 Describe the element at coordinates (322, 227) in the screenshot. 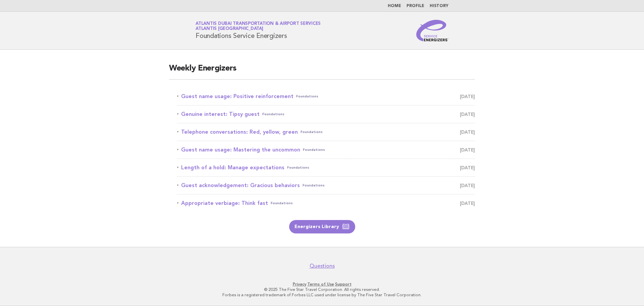

I see `a: Energizers Library` at that location.